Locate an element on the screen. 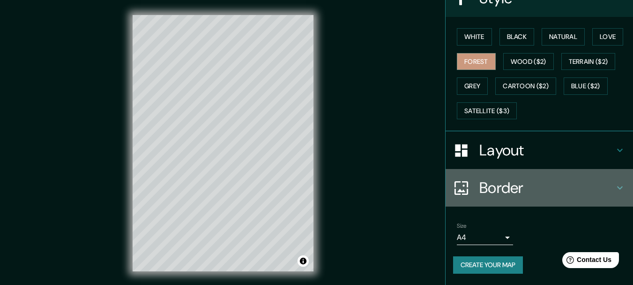 The height and width of the screenshot is (285, 633). button: Satellite ($3) is located at coordinates (487, 111).